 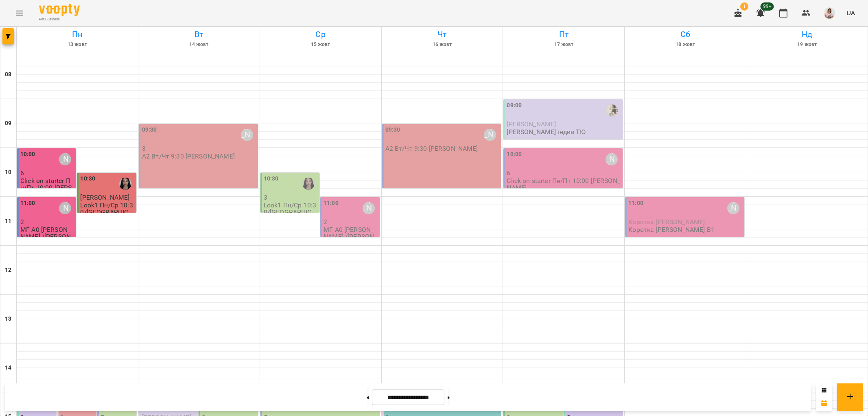 What do you see at coordinates (199, 34) in the screenshot?
I see `h6: Вт` at bounding box center [199, 34].